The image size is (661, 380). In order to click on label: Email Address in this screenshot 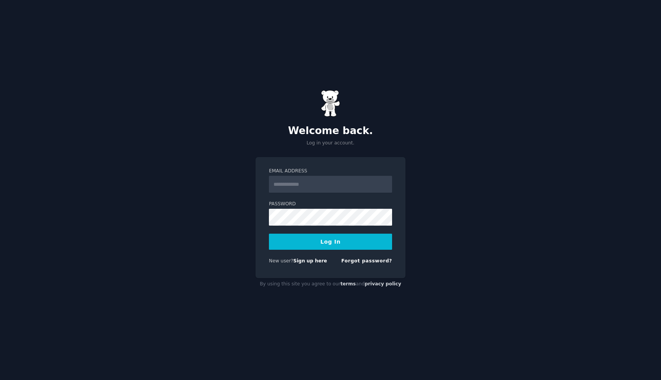, I will do `click(331, 171)`.